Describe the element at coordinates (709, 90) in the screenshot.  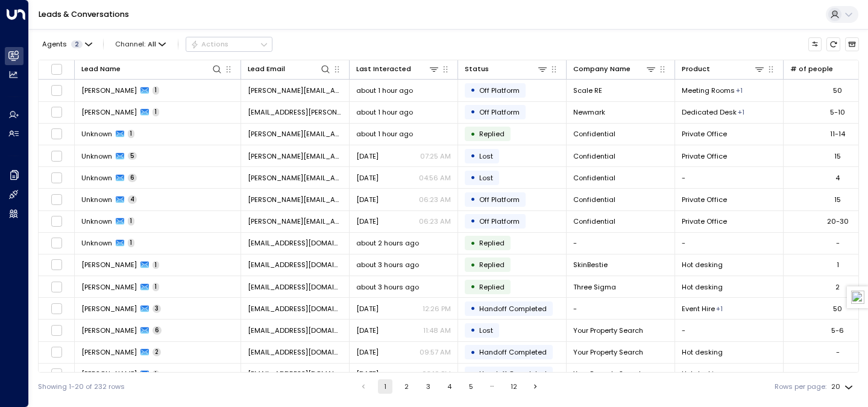
I see `span: Meeting Rooms` at that location.